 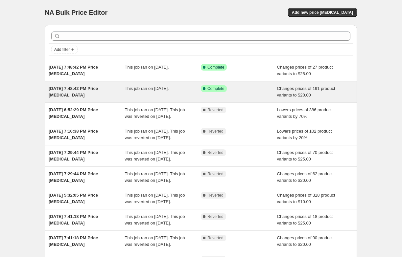 I want to click on span: Changes prices of 318 product variants to $10.00, so click(x=306, y=198).